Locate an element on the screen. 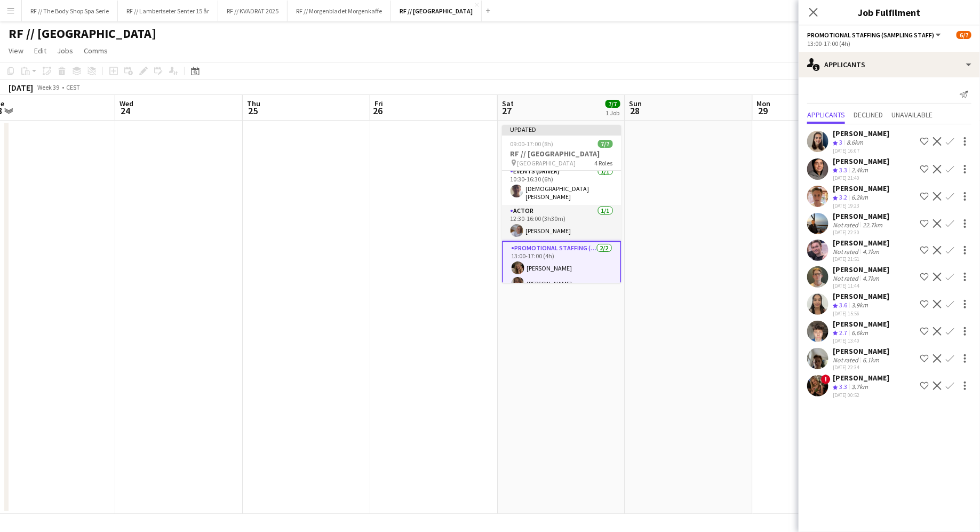 This screenshot has width=980, height=532. div: 3.7km is located at coordinates (860, 387).